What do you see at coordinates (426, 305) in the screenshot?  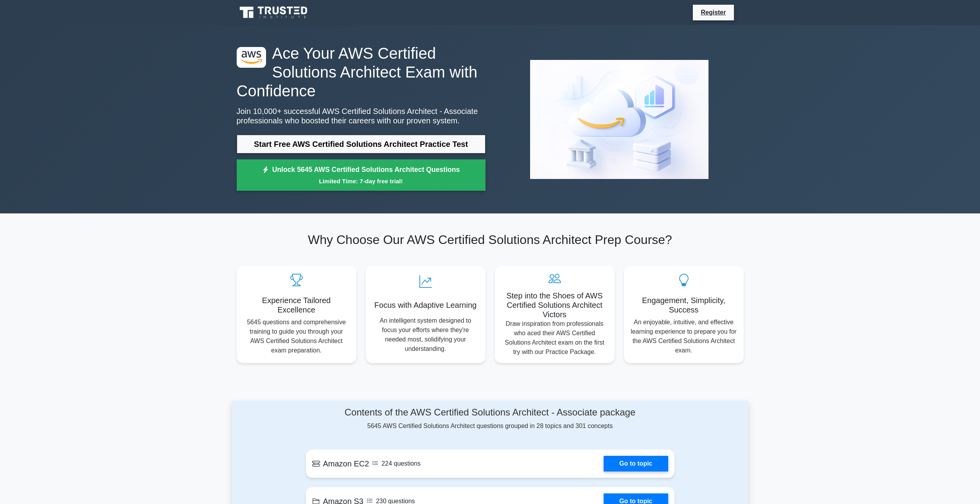 I see `h5: Focus with Adaptive Learning` at bounding box center [426, 305].